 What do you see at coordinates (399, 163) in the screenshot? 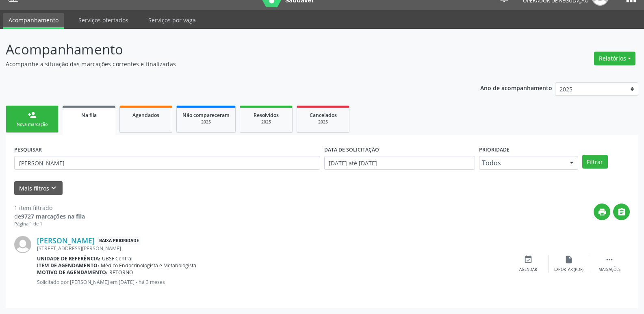
I see `input: Selecione um intervalo` at bounding box center [399, 163].